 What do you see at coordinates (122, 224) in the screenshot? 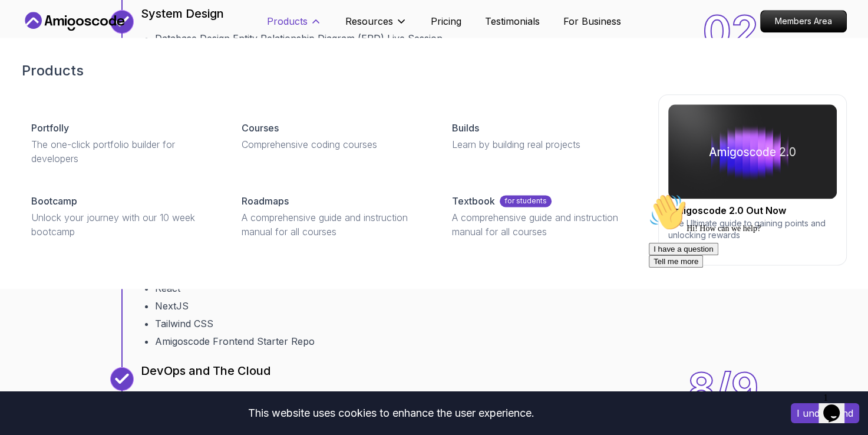
I see `p: Unlock your journey with our 10 week bootcamp` at bounding box center [122, 224].